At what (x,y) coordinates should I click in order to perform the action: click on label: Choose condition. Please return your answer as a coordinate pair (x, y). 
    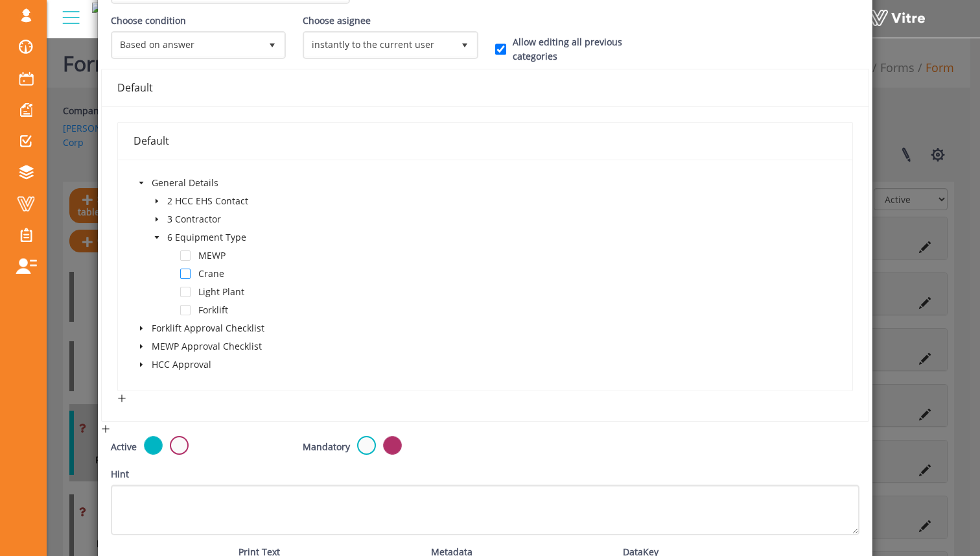
    Looking at the image, I should click on (148, 21).